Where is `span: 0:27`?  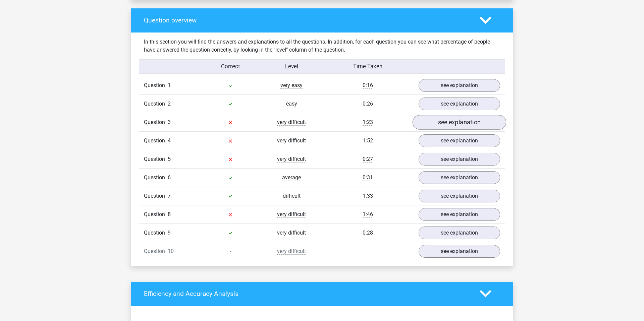
span: 0:27 is located at coordinates (368, 159).